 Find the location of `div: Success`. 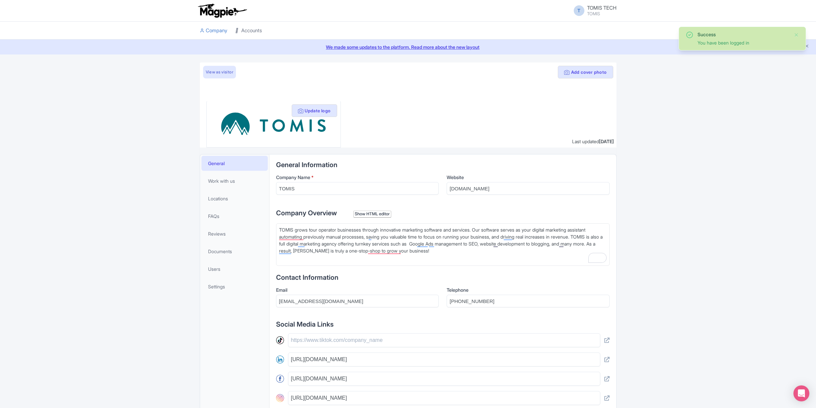

div: Success is located at coordinates (743, 34).